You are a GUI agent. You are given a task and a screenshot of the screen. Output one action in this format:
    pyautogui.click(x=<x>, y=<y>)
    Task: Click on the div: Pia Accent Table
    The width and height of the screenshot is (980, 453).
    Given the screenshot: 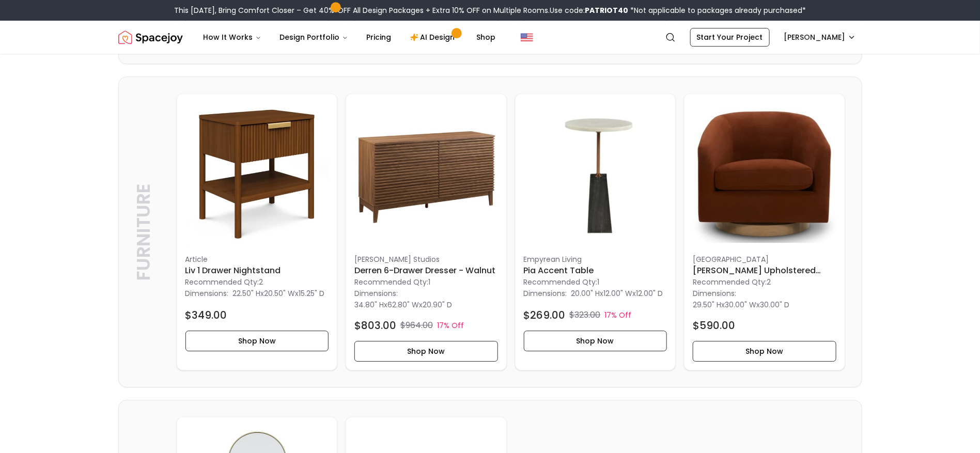 What is the action you would take?
    pyautogui.click(x=596, y=232)
    